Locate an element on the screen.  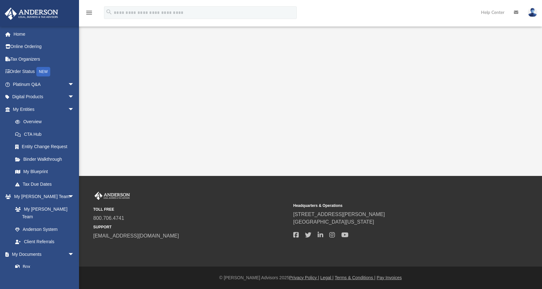
a: Anderson System is located at coordinates (45, 229).